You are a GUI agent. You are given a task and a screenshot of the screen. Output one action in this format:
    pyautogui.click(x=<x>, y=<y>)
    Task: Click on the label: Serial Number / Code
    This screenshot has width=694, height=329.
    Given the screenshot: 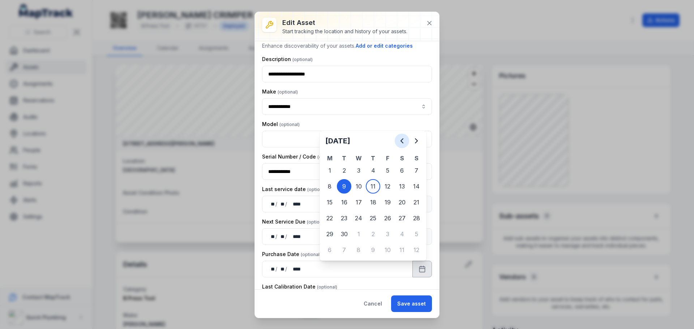 What is the action you would take?
    pyautogui.click(x=300, y=157)
    